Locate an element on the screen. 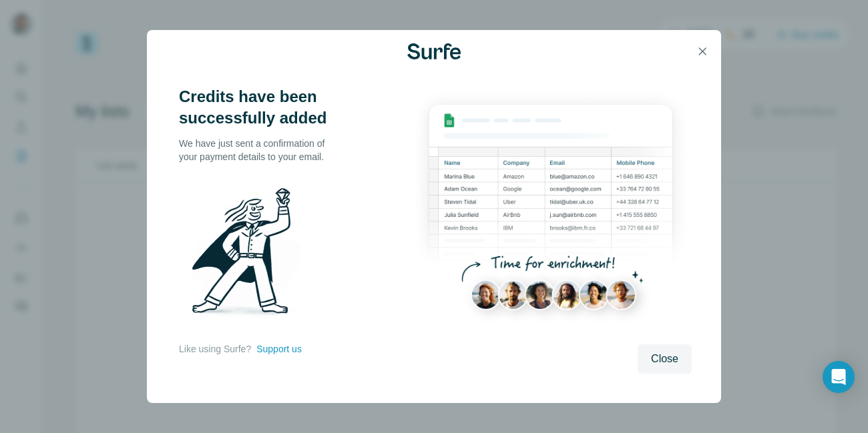 This screenshot has width=868, height=433. h3: Credits have been successfully added is located at coordinates (259, 107).